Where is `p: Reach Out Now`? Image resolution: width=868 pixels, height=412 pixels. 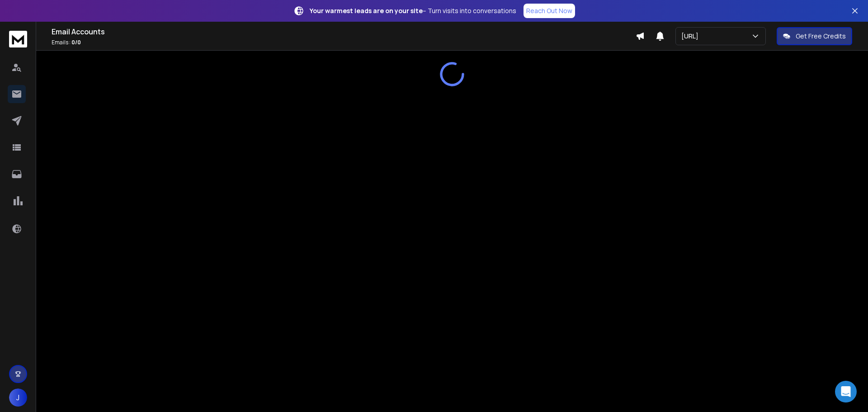
p: Reach Out Now is located at coordinates (549, 11).